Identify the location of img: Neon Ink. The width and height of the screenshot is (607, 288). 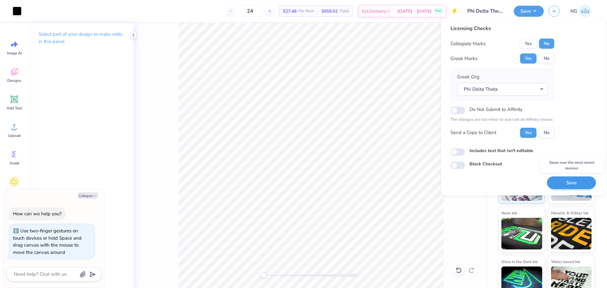
(522, 234).